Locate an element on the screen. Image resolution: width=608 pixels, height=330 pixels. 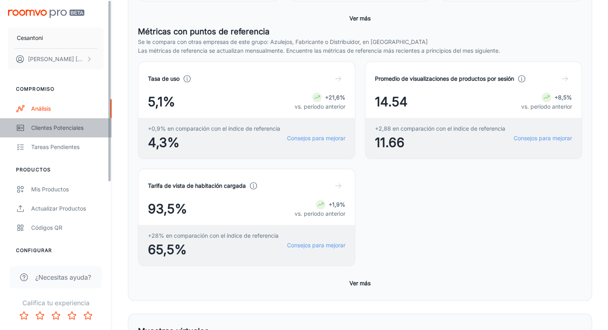
font: +0,9% en comparación con el índice de referencia is located at coordinates (214, 128).